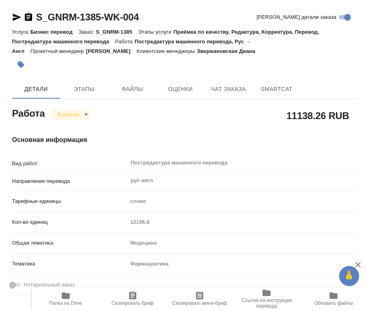  Describe the element at coordinates (185, 140) in the screenshot. I see `h4: Основная информация` at that location.